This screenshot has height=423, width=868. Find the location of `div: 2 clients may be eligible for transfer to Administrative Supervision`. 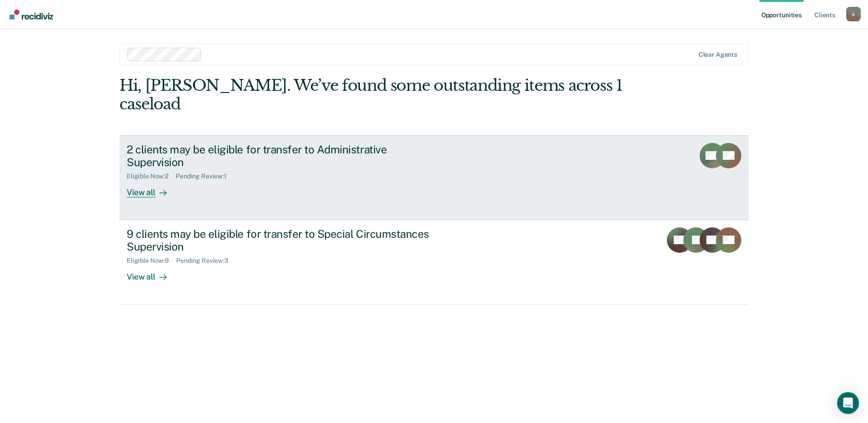

div: 2 clients may be eligible for transfer to Administrative Supervision is located at coordinates (286, 156).